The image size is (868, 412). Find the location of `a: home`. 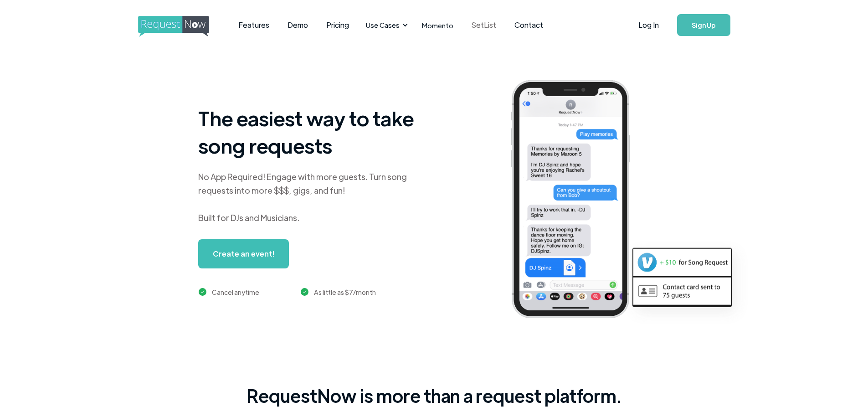

a: home is located at coordinates (172, 25).